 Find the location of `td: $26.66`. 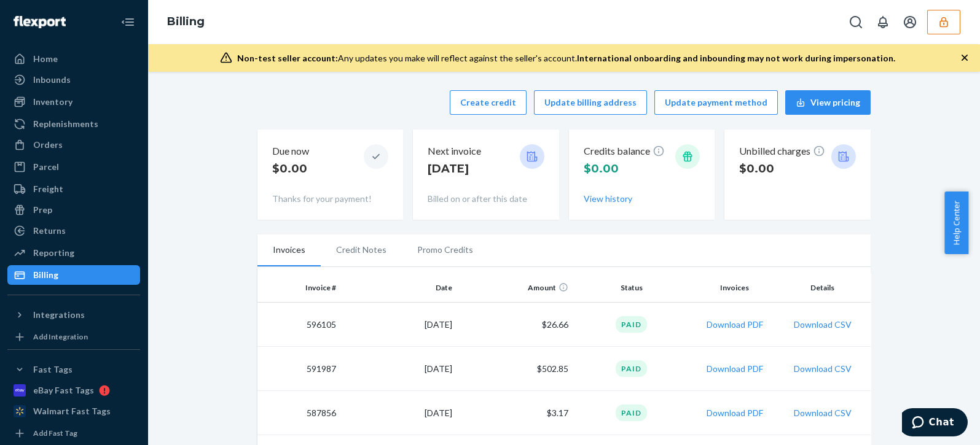

td: $26.66 is located at coordinates (515, 325).